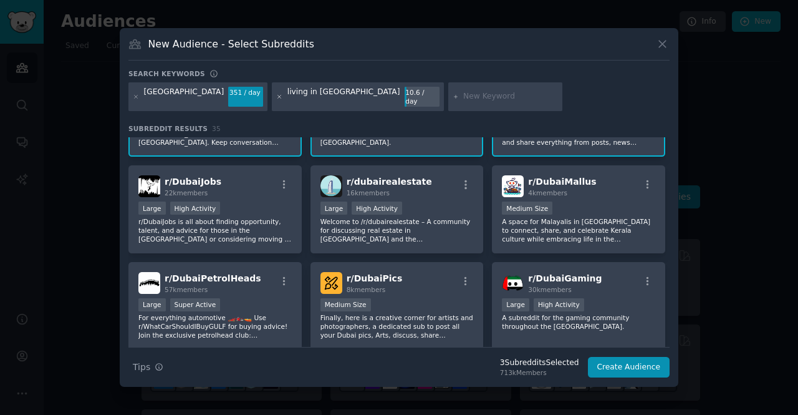 This screenshot has height=415, width=798. Describe the element at coordinates (549, 289) in the screenshot. I see `span: 30k members` at that location.